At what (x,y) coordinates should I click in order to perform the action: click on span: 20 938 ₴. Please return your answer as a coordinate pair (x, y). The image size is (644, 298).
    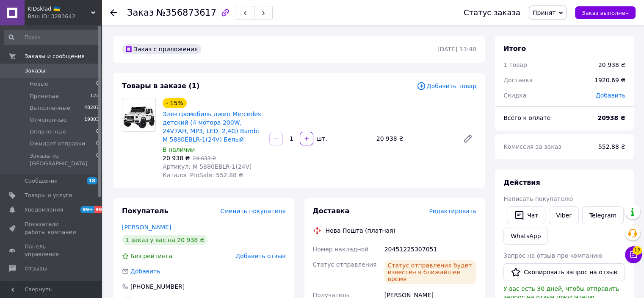
    Looking at the image, I should click on (176, 158).